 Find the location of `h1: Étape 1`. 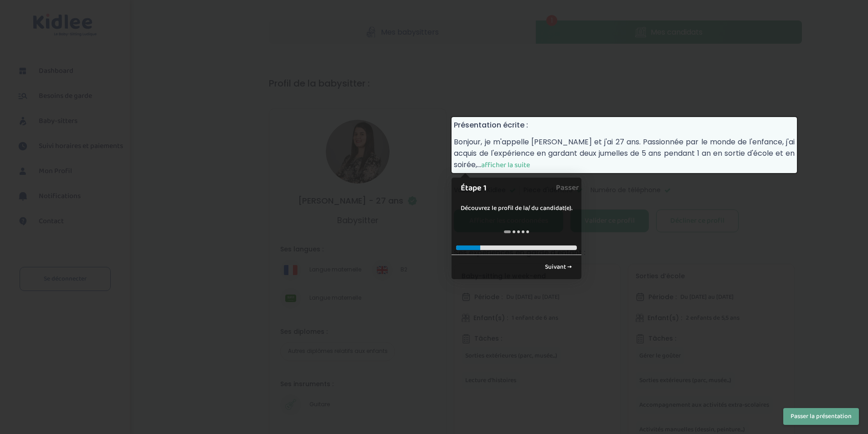

h1: Étape 1 is located at coordinates (511, 188).